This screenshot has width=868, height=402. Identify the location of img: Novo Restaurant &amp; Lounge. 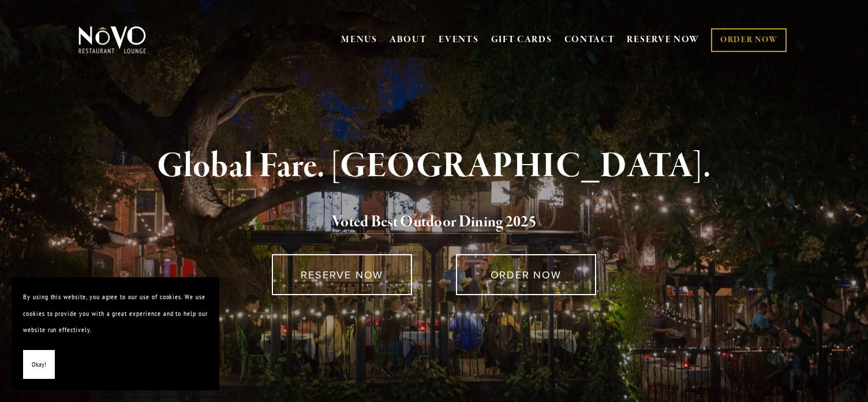
(112, 40).